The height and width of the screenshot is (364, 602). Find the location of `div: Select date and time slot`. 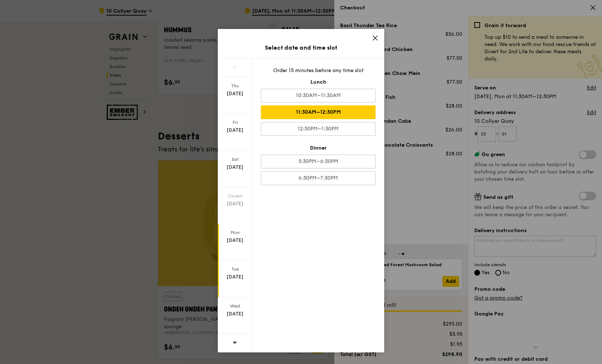

div: Select date and time slot is located at coordinates (301, 48).